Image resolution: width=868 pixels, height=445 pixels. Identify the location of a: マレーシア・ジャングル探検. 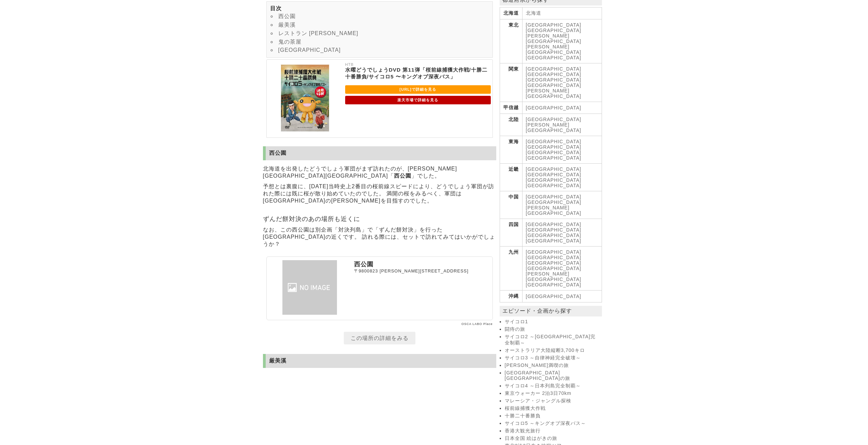
(552, 401).